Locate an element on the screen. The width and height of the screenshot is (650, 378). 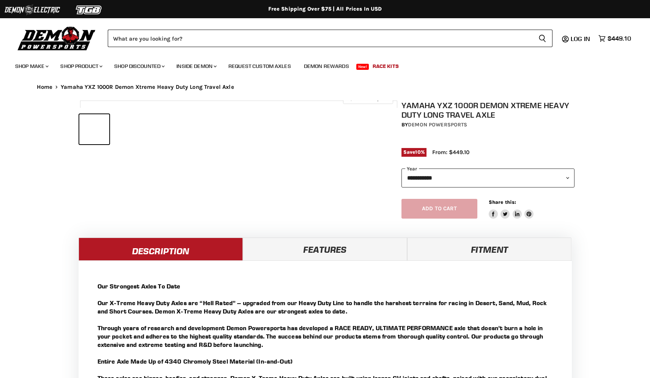
span: Click to expand is located at coordinates (368, 98).